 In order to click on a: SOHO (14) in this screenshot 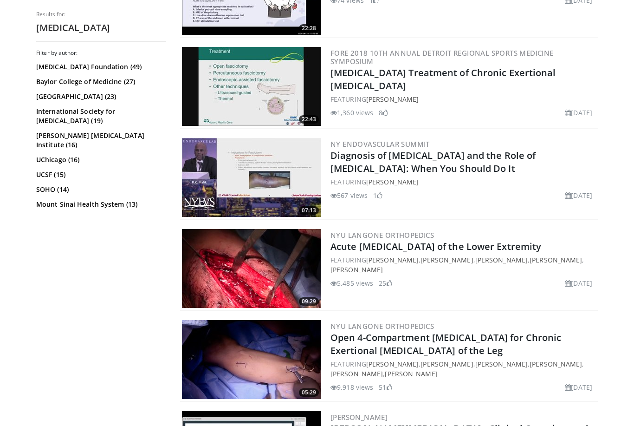, I will do `click(100, 189)`.